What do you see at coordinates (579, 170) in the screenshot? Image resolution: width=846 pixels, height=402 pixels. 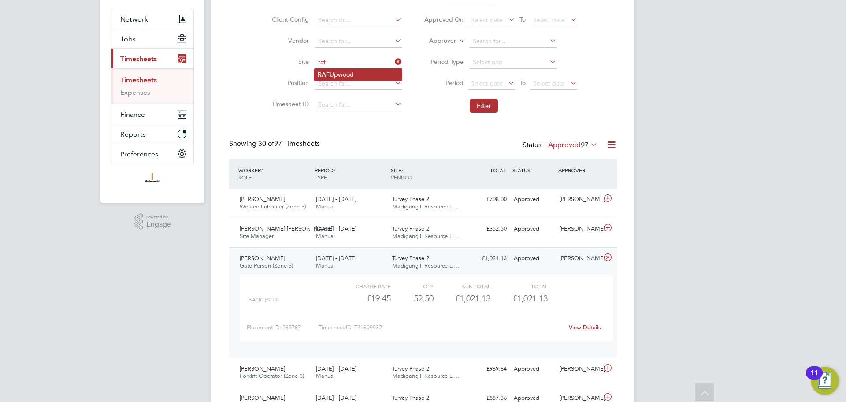 I see `div: APPROVER` at bounding box center [579, 170].